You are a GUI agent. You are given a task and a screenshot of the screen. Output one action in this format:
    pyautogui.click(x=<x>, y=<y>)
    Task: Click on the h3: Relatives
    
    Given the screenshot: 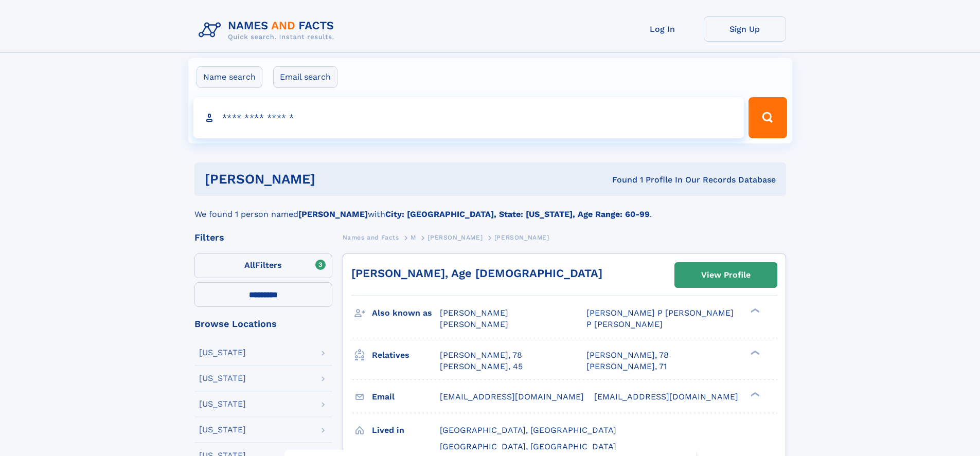 What is the action you would take?
    pyautogui.click(x=406, y=355)
    